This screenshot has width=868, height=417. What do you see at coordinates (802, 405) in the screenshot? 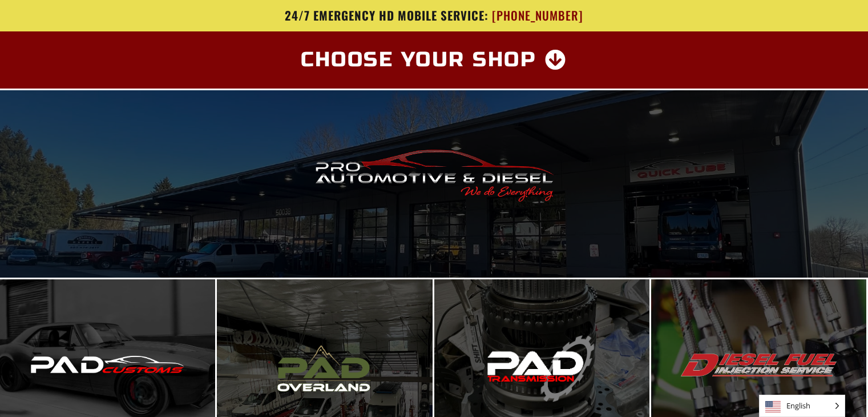
I see `aside: Language selected: English` at bounding box center [802, 405].